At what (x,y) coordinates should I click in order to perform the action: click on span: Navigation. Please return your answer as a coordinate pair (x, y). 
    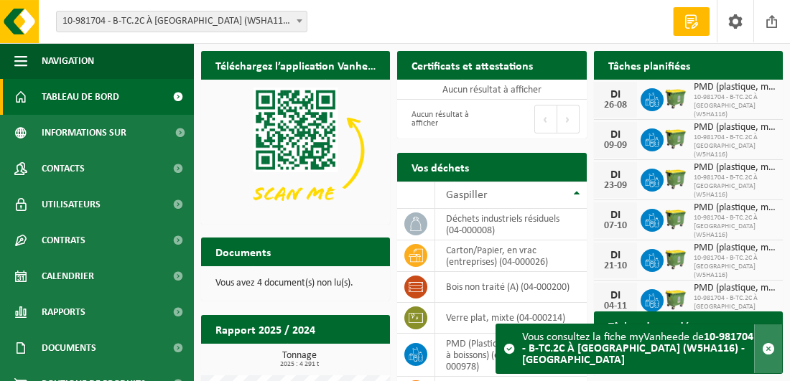
    Looking at the image, I should click on (68, 61).